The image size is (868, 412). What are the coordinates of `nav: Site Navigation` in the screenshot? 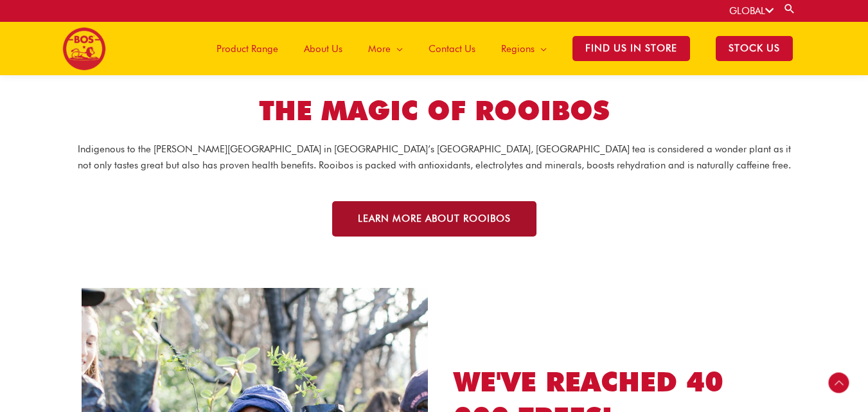 It's located at (500, 48).